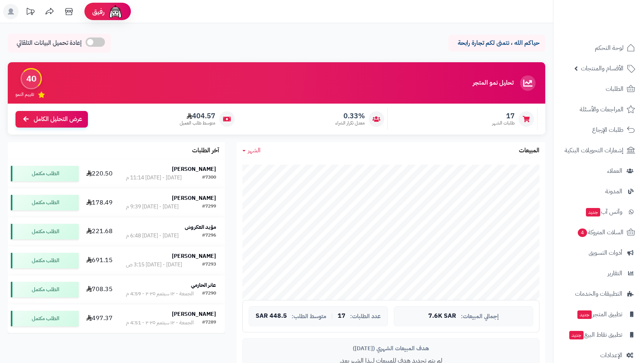 This screenshot has height=363, width=644. What do you see at coordinates (603, 212) in the screenshot?
I see `span: وآتس آب` at bounding box center [603, 212].